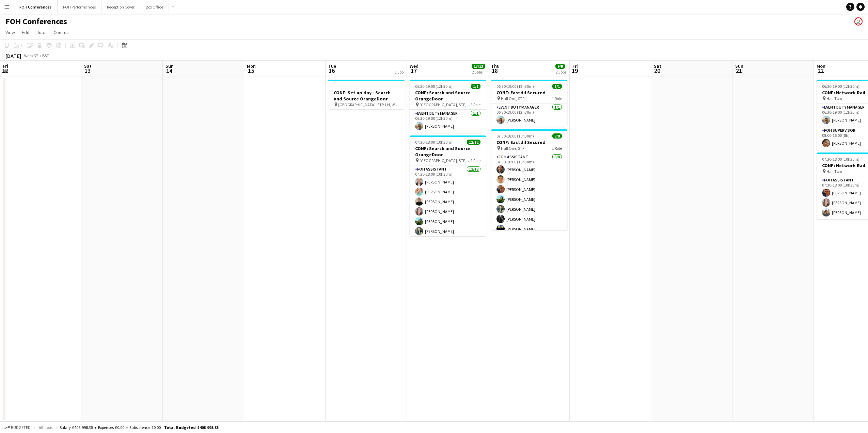 This screenshot has width=868, height=433. Describe the element at coordinates (41, 32) in the screenshot. I see `span: Jobs` at that location.